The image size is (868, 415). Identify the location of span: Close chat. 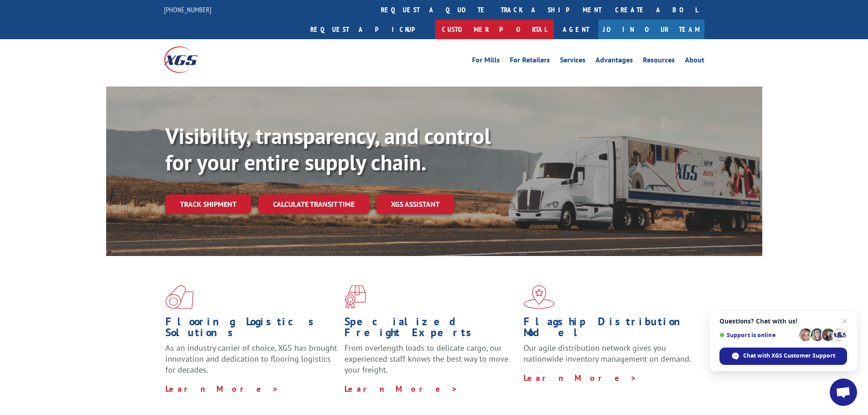
(845, 321).